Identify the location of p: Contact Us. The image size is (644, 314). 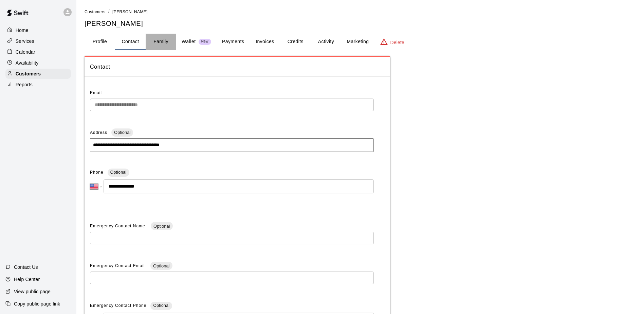
(26, 267).